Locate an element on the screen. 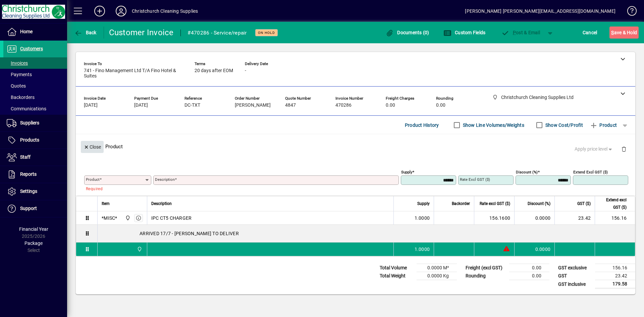 This screenshot has height=317, width=644. span: Supply is located at coordinates (423, 204).